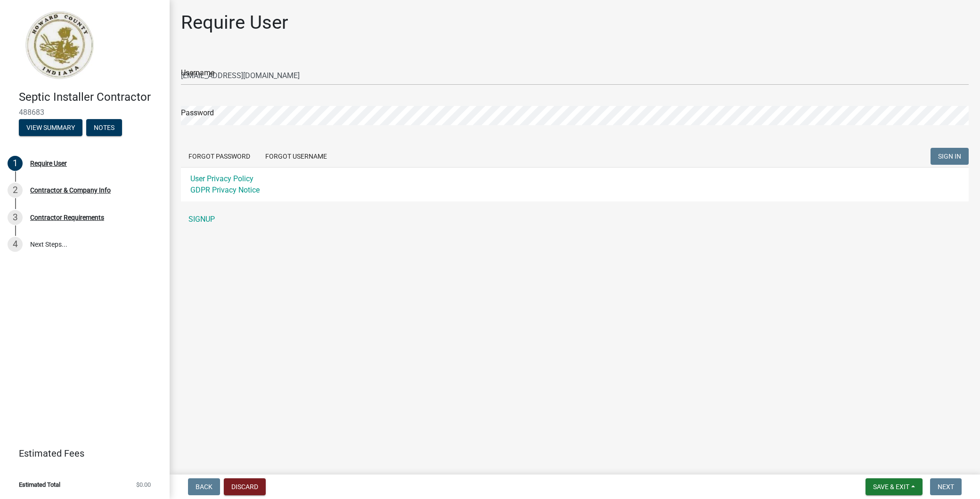 The height and width of the screenshot is (499, 980). What do you see at coordinates (945, 487) in the screenshot?
I see `span: Next` at bounding box center [945, 487].